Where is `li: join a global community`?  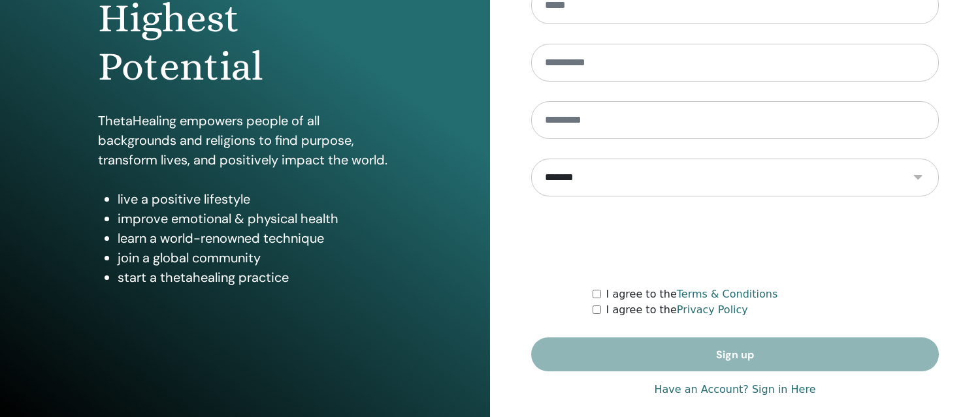 li: join a global community is located at coordinates (254, 258).